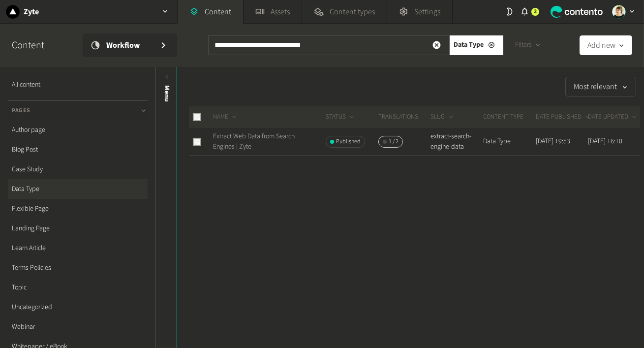 This screenshot has width=644, height=348. What do you see at coordinates (341, 117) in the screenshot?
I see `button: STATUS` at bounding box center [341, 117].